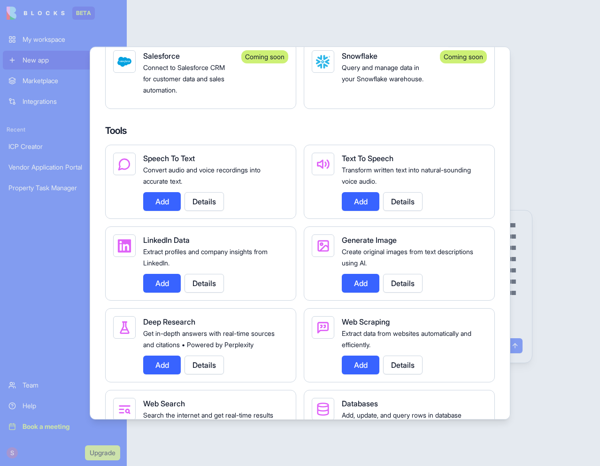 The width and height of the screenshot is (600, 466). Describe the element at coordinates (169, 158) in the screenshot. I see `span: Speech To Text` at that location.